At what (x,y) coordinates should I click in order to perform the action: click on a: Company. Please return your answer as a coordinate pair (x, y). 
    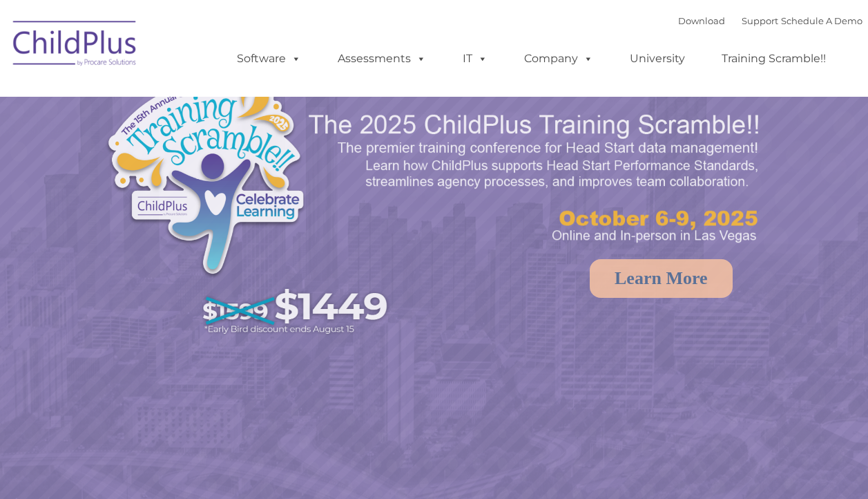
    Looking at the image, I should click on (559, 59).